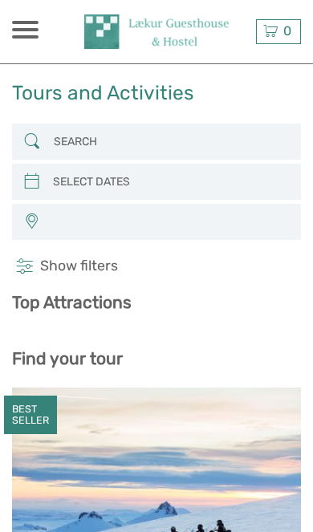 Image resolution: width=313 pixels, height=532 pixels. Describe the element at coordinates (71, 302) in the screenshot. I see `b: Top Attractions` at that location.